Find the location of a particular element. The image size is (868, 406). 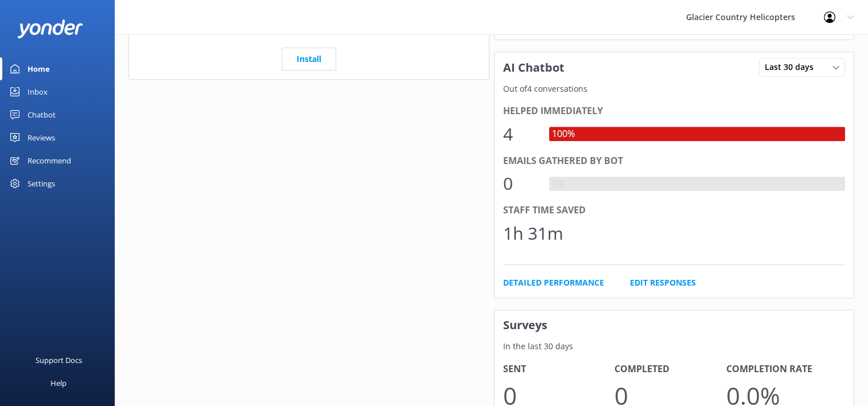

h4: Completion Rate is located at coordinates (782, 369).